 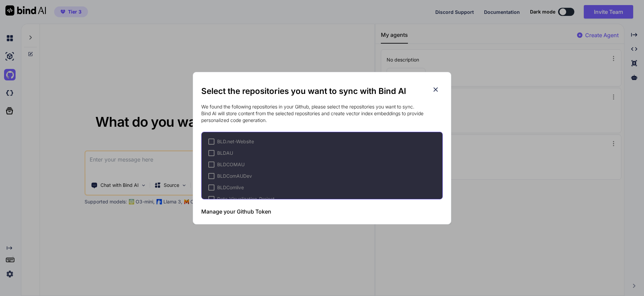 What do you see at coordinates (246, 199) in the screenshot?
I see `span: Data-Visualization-Project` at bounding box center [246, 199].